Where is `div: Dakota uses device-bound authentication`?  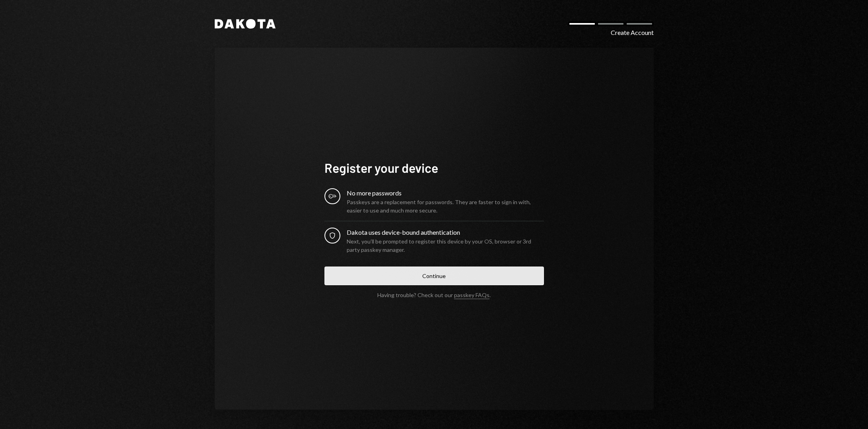
div: Dakota uses device-bound authentication is located at coordinates (445, 232).